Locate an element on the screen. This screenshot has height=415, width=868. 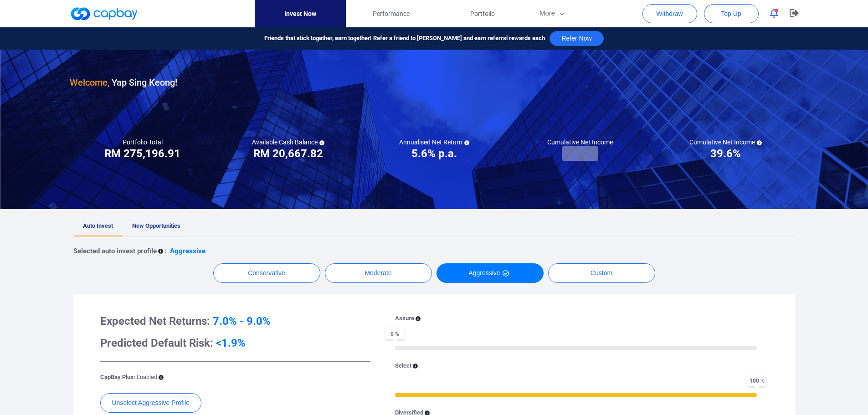
span: 7.0% - 9.0% is located at coordinates (242, 321).